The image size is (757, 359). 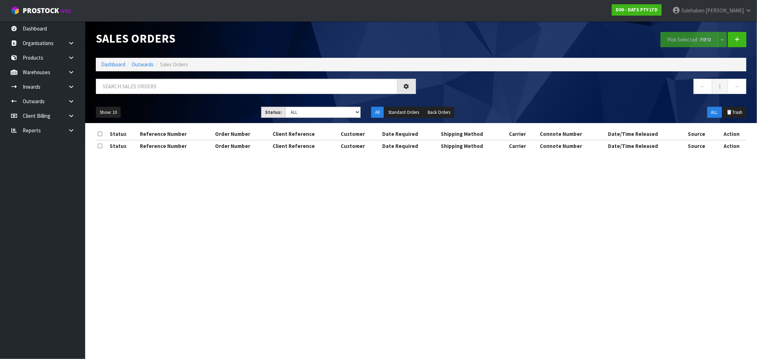 What do you see at coordinates (273, 112) in the screenshot?
I see `strong: Status:` at bounding box center [273, 112].